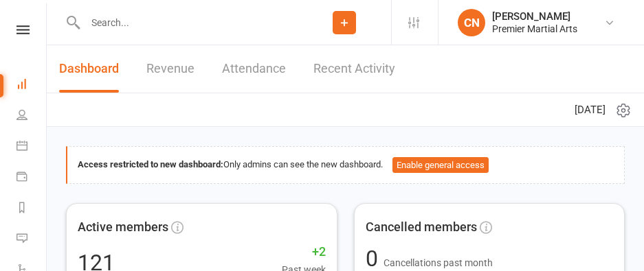  What do you see at coordinates (354, 69) in the screenshot?
I see `a: Recent Activity` at bounding box center [354, 69].